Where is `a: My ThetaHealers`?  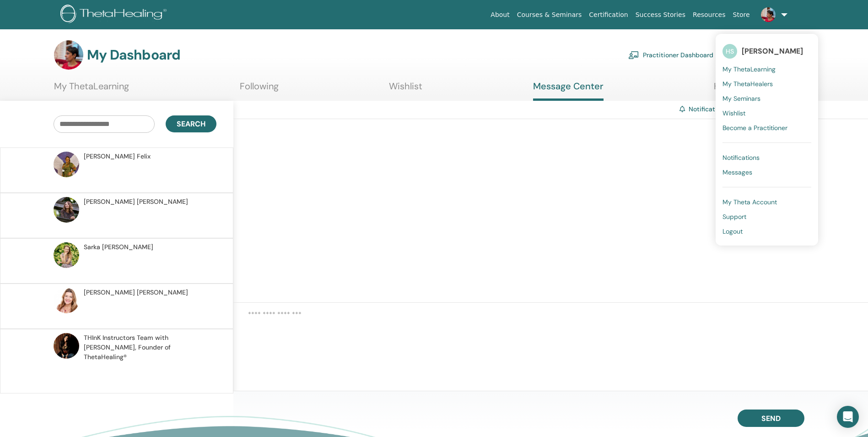 a: My ThetaHealers is located at coordinates (767, 84).